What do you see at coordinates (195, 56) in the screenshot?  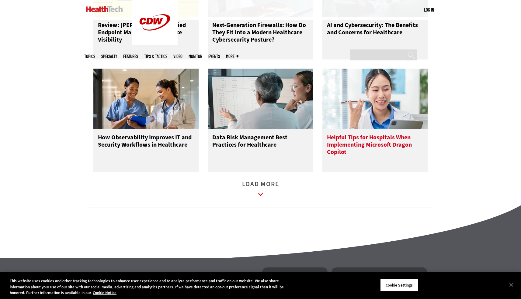 I see `a: MonITor` at bounding box center [195, 56].